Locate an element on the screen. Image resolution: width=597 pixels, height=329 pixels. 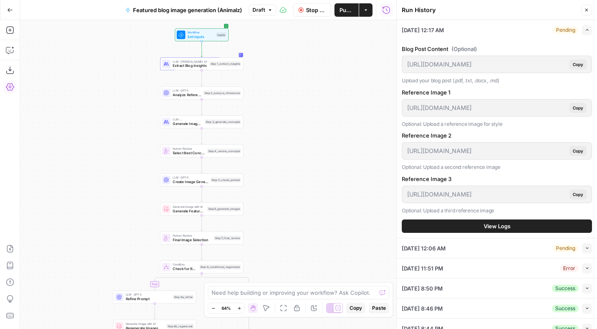
span: Publish is located at coordinates (347, 10).